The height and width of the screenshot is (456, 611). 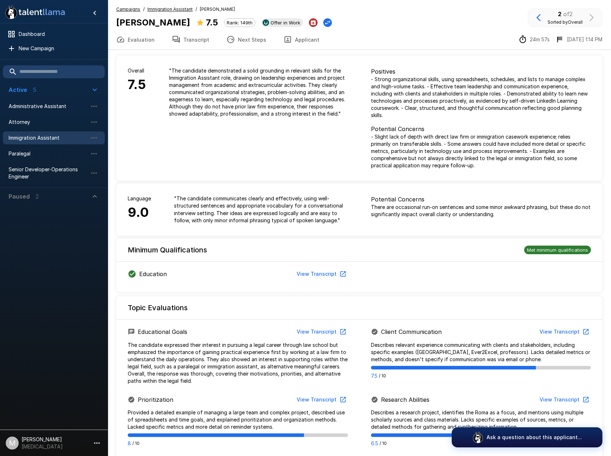 What do you see at coordinates (137, 85) in the screenshot?
I see `h6: 7.5` at bounding box center [137, 85].